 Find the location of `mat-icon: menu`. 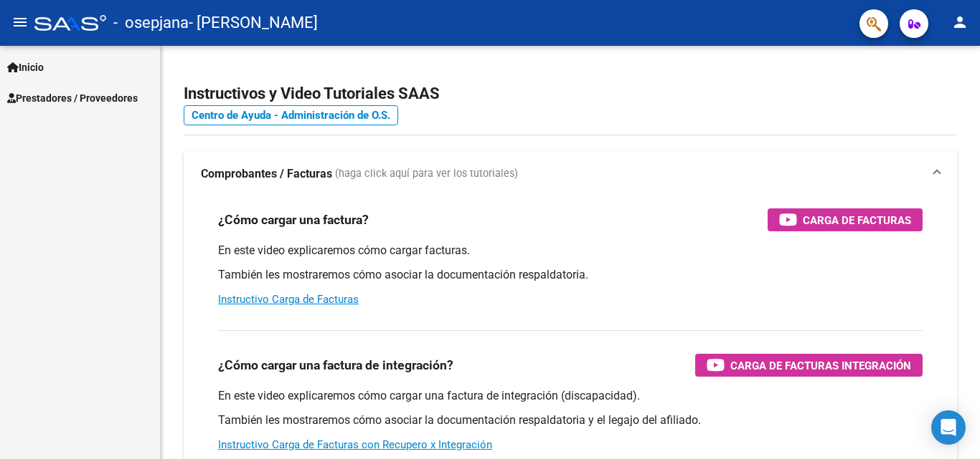

mat-icon: menu is located at coordinates (20, 23).